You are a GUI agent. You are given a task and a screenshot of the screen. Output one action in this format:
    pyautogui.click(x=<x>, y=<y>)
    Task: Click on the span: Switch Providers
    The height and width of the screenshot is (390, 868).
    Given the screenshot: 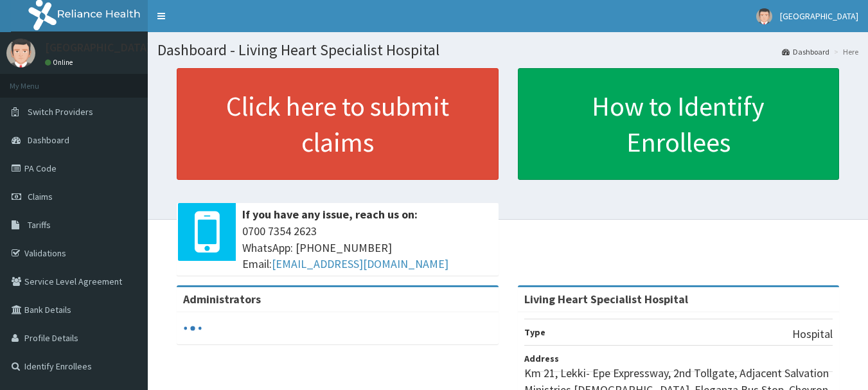 What is the action you would take?
    pyautogui.click(x=61, y=112)
    